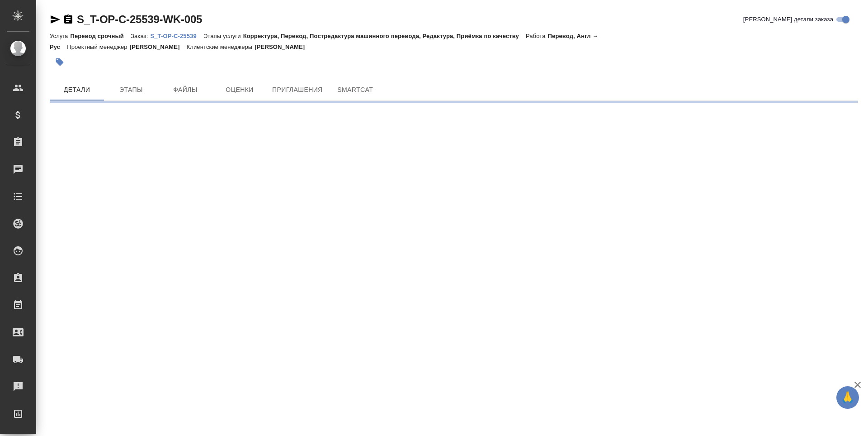  I want to click on p: Работа, so click(537, 36).